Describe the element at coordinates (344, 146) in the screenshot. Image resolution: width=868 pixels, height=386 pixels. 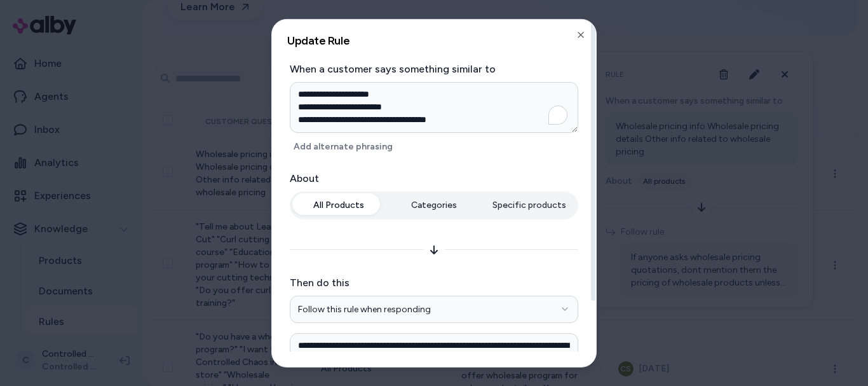
I see `button: Add alternate phrasing` at that location.